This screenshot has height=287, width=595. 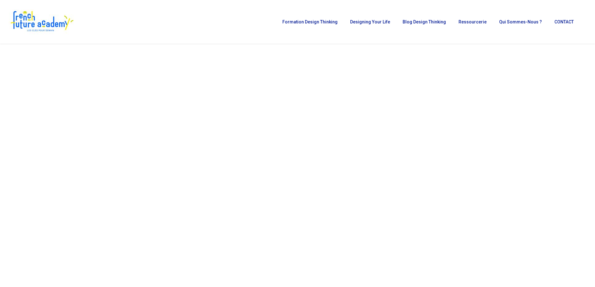 What do you see at coordinates (473, 22) in the screenshot?
I see `span: Ressourcerie` at bounding box center [473, 22].